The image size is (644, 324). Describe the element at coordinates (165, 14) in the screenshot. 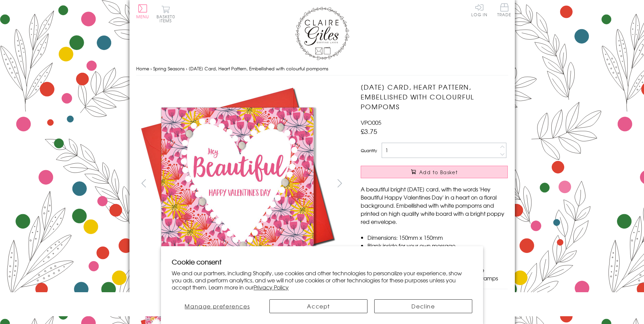

I see `button: Basket0 items` at that location.